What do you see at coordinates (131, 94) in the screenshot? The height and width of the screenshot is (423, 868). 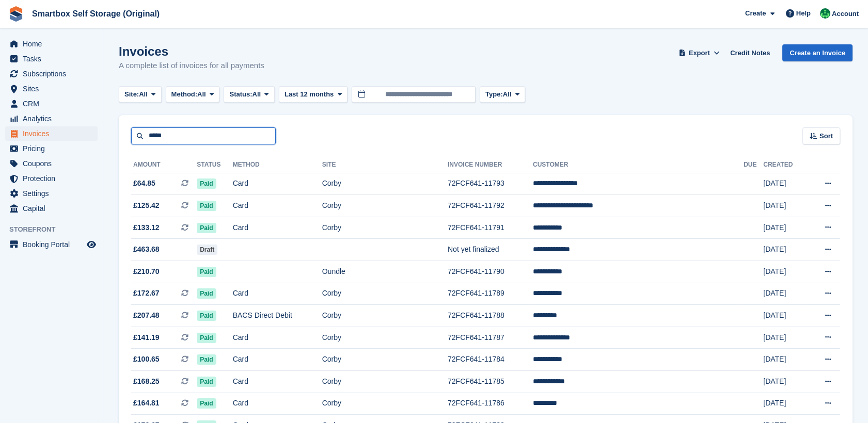 I see `span: Site:` at bounding box center [131, 94].